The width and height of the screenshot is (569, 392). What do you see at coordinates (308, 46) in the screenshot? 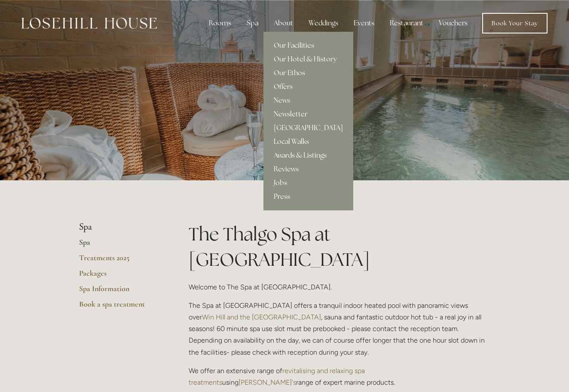
I see `a: Our Facilities` at bounding box center [308, 46].